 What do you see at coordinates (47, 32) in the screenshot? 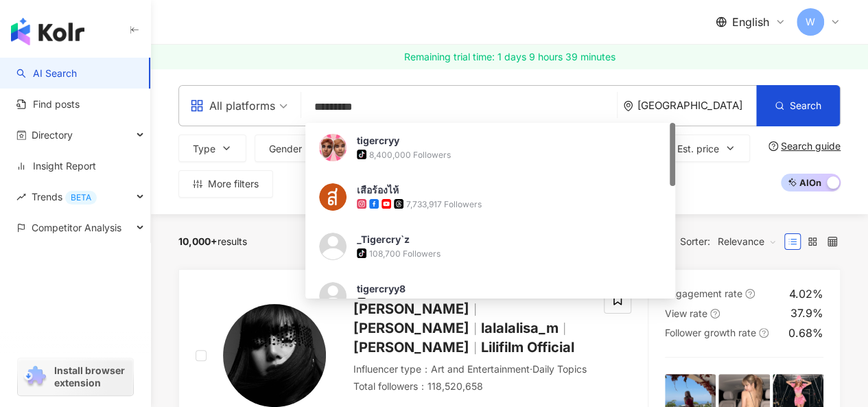
I see `img: logo` at bounding box center [47, 32].